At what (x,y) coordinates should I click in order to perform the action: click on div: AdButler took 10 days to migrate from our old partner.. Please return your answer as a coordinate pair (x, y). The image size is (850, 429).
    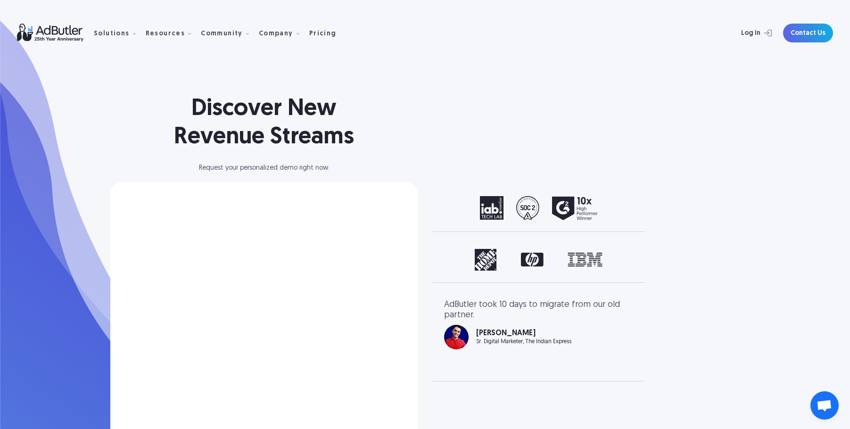
    Looking at the image, I should click on (539, 310).